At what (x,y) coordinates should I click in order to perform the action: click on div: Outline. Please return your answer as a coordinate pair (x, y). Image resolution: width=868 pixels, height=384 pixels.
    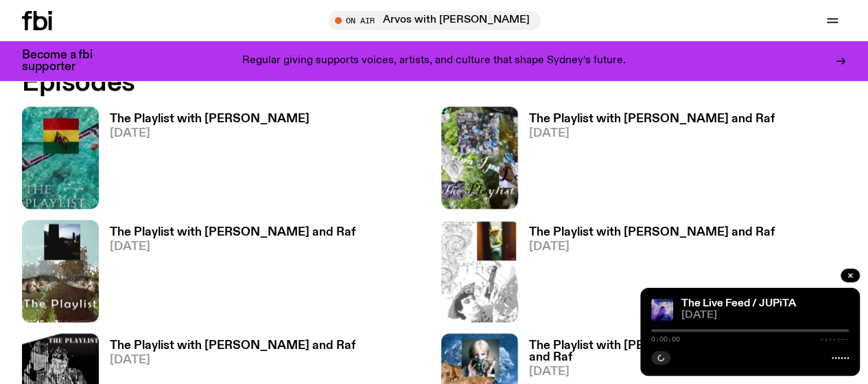
    Looking at the image, I should click on (103, 12).